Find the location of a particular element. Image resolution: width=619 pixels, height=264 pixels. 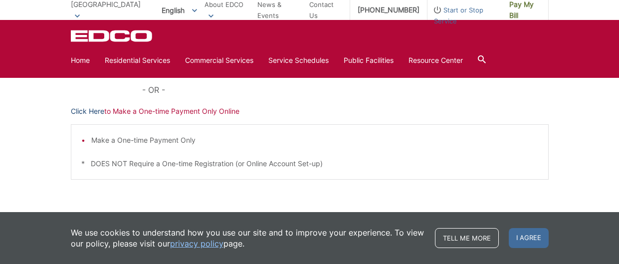

span: I agree is located at coordinates (529, 238).